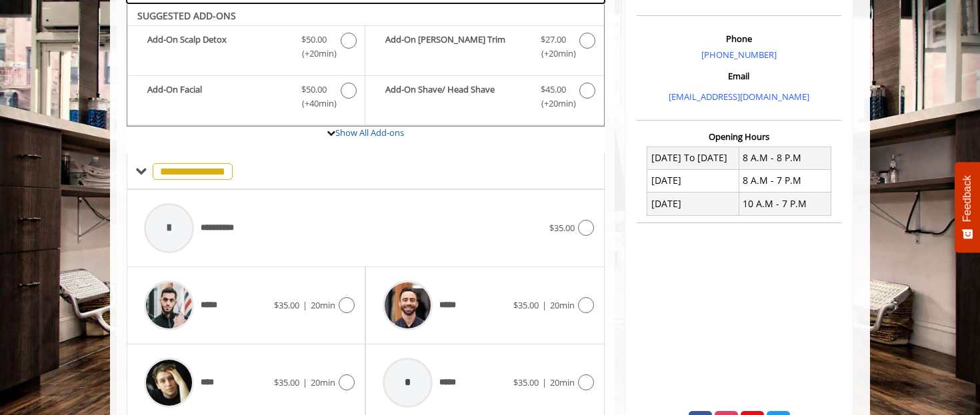  I want to click on a: Show All Add-ons, so click(369, 133).